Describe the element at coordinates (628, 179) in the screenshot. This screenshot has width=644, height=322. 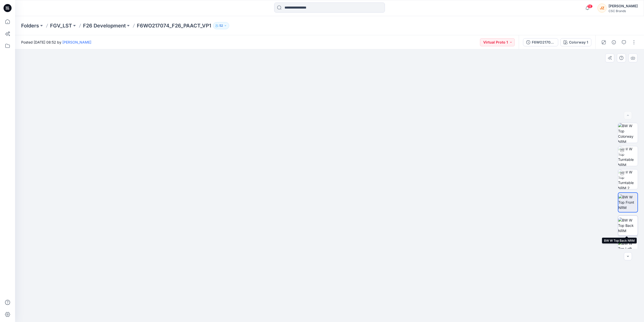
I see `img: BW W Top Turntable NRM 2` at that location.